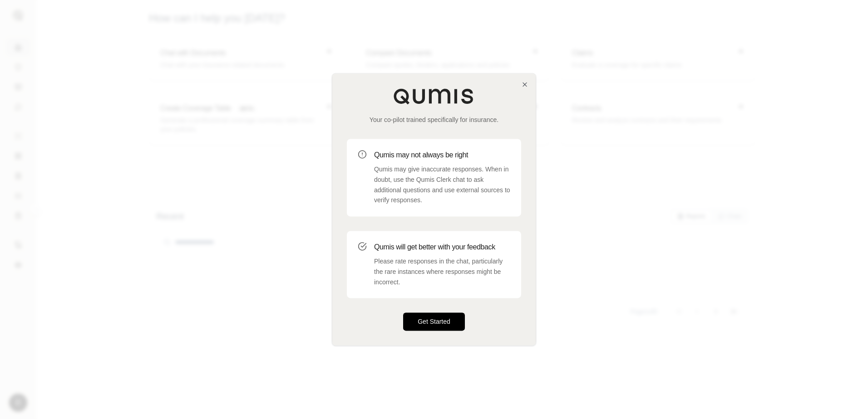 The height and width of the screenshot is (419, 868). Describe the element at coordinates (434, 322) in the screenshot. I see `button: Get Started` at that location.